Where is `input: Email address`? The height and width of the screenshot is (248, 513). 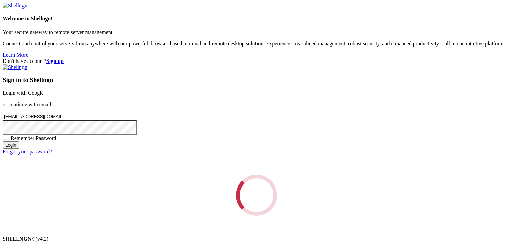
input: Email address is located at coordinates (32, 116).